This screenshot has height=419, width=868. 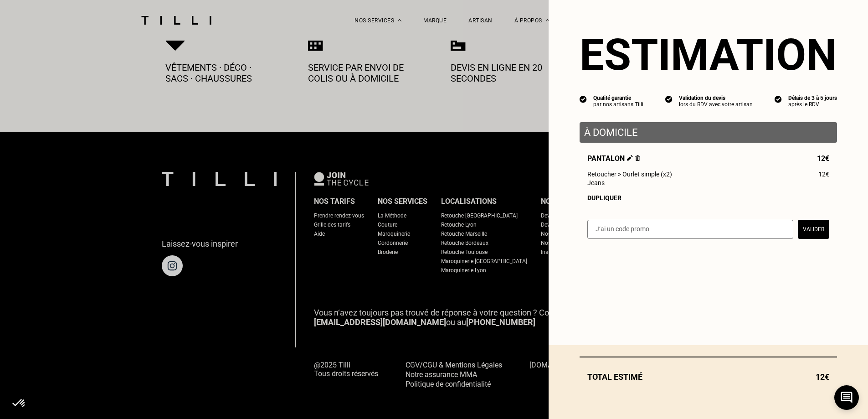 What do you see at coordinates (813, 229) in the screenshot?
I see `button: Valider` at bounding box center [813, 229].